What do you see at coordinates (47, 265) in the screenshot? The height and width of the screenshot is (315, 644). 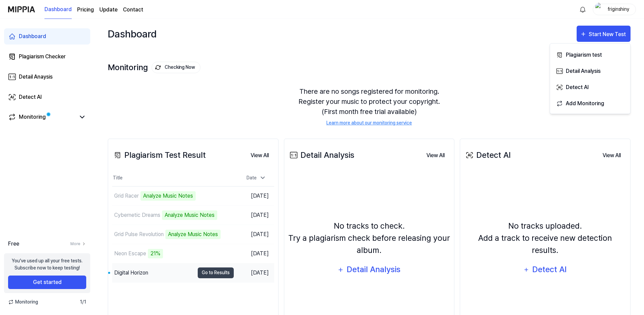 I see `div: You’ve used up all your free tests. Subscribe now to keep testing!` at bounding box center [47, 265].